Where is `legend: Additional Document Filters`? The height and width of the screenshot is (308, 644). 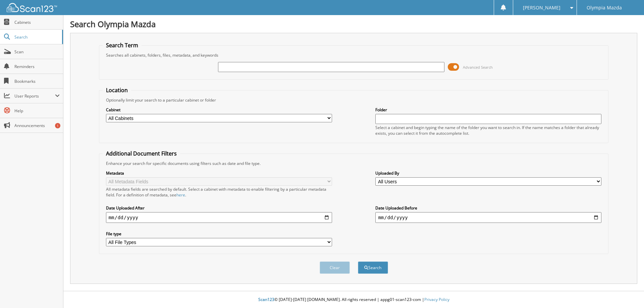 legend: Additional Document Filters is located at coordinates (141, 153).